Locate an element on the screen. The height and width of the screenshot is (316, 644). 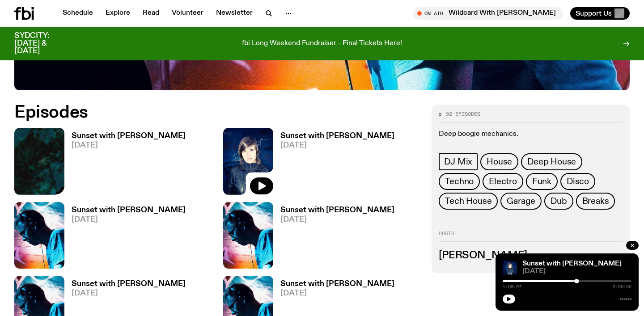
span: 92 episodes is located at coordinates (463, 114).